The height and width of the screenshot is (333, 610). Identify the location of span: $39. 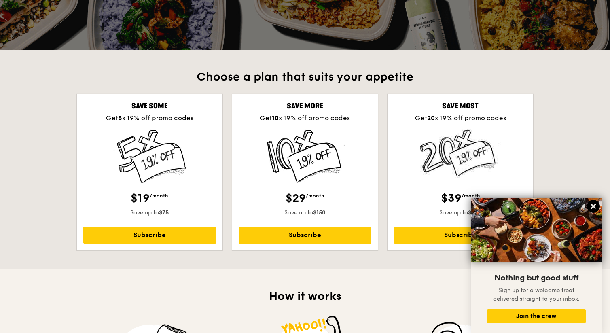
(451, 198).